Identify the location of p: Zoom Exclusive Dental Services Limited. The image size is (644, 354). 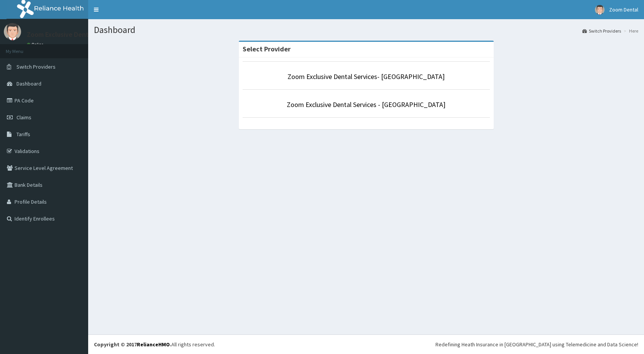
(86, 34).